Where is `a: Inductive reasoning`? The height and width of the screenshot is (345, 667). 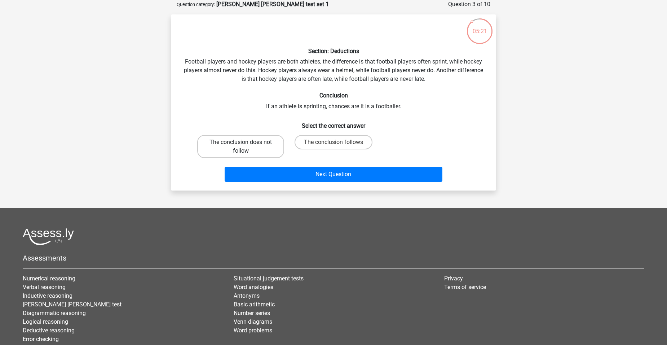
a: Inductive reasoning is located at coordinates (48, 295).